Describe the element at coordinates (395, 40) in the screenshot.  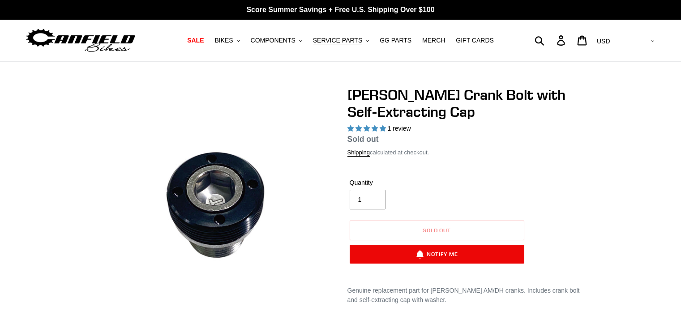
I see `a: GG PARTS` at that location.